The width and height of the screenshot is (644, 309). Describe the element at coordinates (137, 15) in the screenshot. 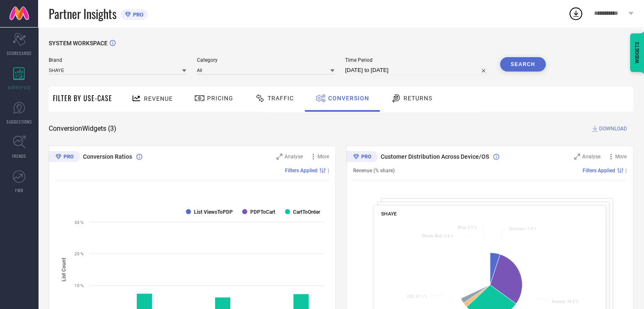

I see `span: PRO` at that location.